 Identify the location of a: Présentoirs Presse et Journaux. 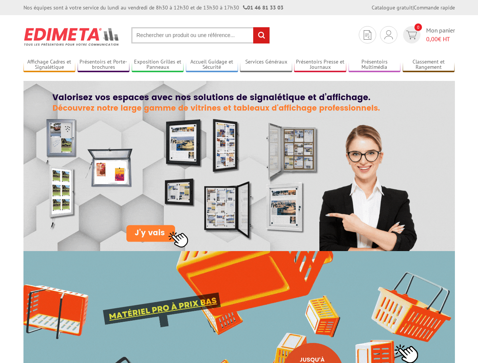
(320, 65).